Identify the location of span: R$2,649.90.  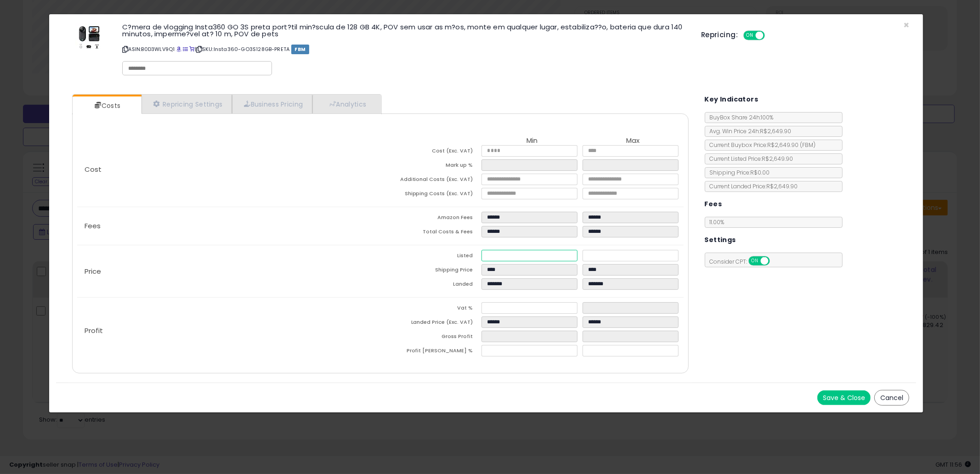
(792, 145).